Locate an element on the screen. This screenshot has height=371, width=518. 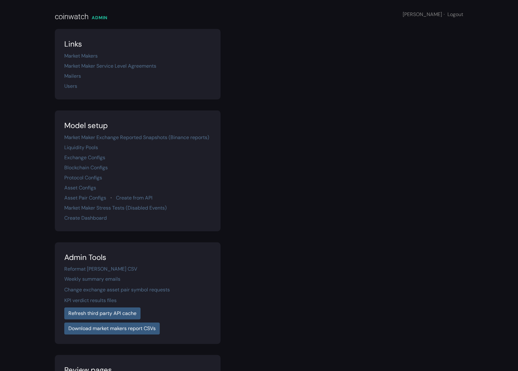
a: Liquidity Pools is located at coordinates (81, 147).